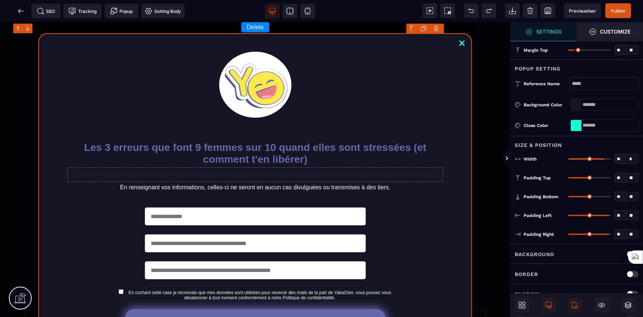 The width and height of the screenshot is (643, 317). I want to click on strong: Customize, so click(616, 31).